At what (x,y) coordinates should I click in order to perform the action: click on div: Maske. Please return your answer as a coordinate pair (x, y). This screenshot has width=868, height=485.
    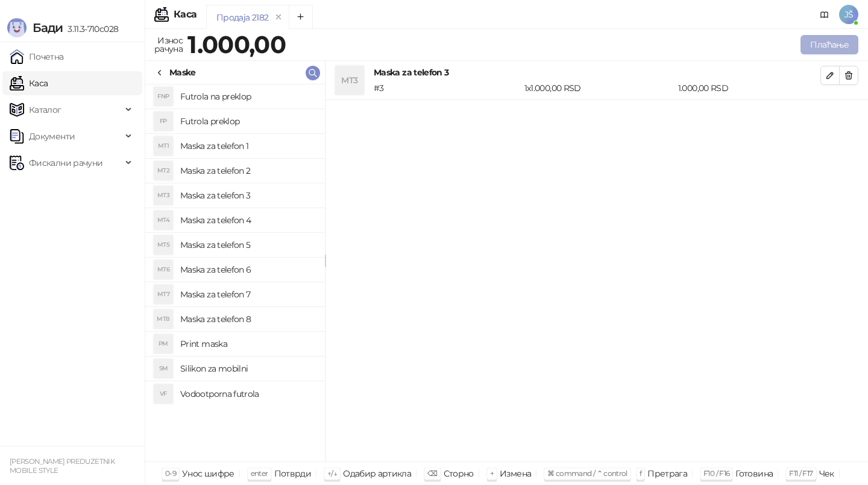
    Looking at the image, I should click on (183, 73).